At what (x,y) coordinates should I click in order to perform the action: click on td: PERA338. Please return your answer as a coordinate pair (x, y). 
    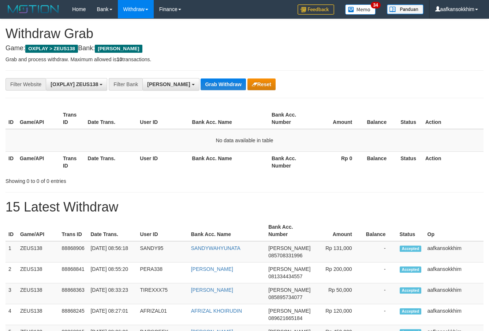
    Looking at the image, I should click on (163, 273).